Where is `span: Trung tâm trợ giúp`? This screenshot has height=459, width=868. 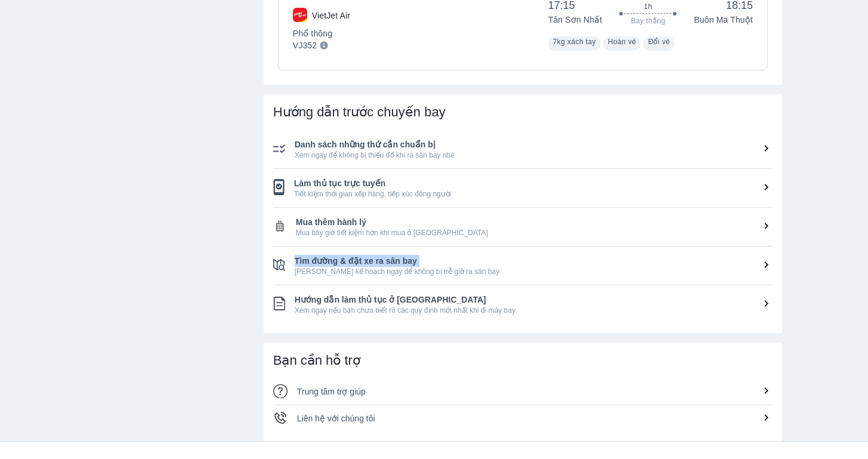 span: Trung tâm trợ giúp is located at coordinates (331, 391).